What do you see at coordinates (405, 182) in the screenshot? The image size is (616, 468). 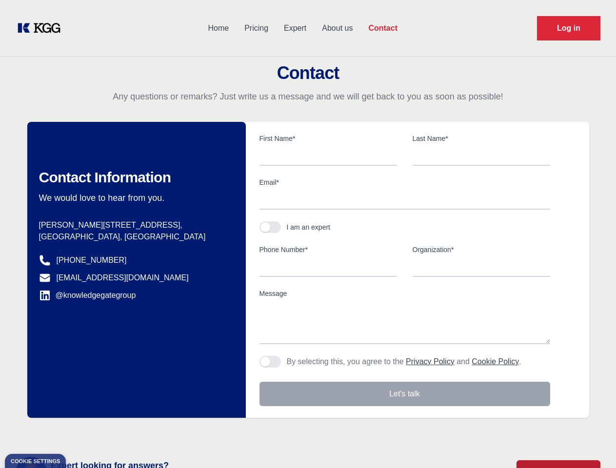 I see `label: Email*` at bounding box center [405, 182].